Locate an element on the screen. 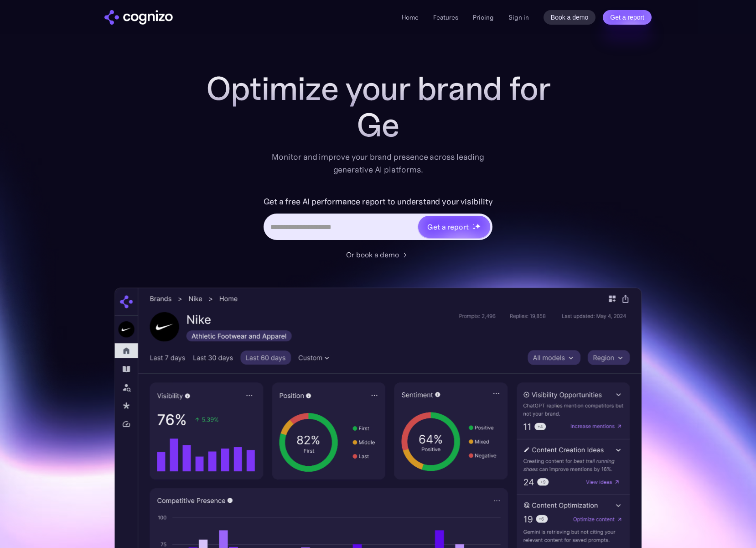 The height and width of the screenshot is (548, 756). label: Get a free AI performance report to understand your visibility is located at coordinates (378, 201).